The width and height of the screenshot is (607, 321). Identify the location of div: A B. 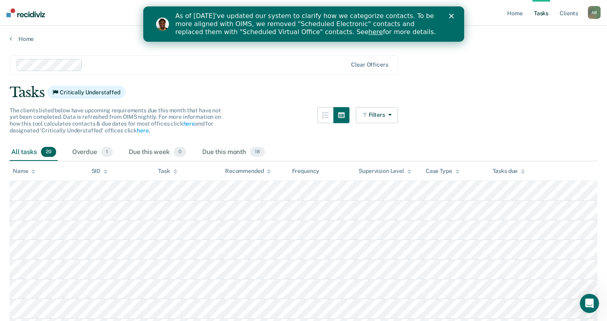
(594, 12).